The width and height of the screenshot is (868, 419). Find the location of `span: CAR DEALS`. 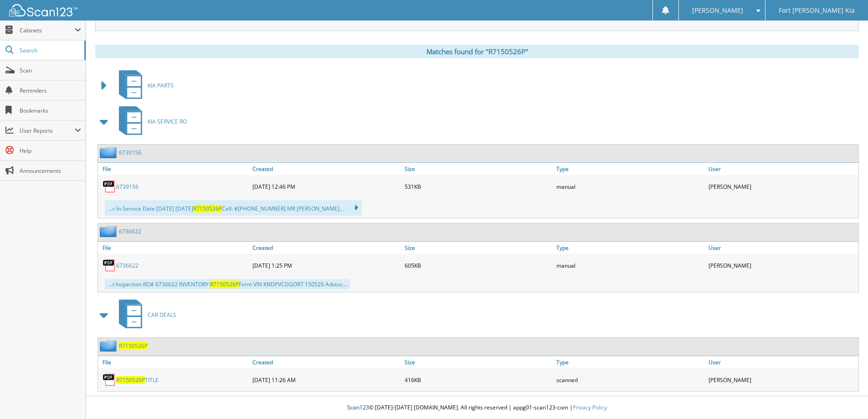

span: CAR DEALS is located at coordinates (161, 314).